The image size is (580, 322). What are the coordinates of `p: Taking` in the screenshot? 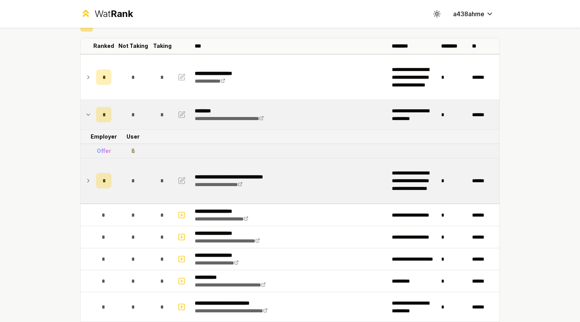 It's located at (162, 46).